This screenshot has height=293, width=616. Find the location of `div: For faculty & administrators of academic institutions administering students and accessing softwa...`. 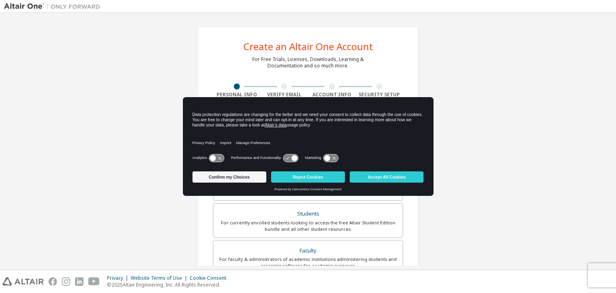

div: For faculty & administrators of academic institutions administering students and accessing softwa... is located at coordinates (308, 262).